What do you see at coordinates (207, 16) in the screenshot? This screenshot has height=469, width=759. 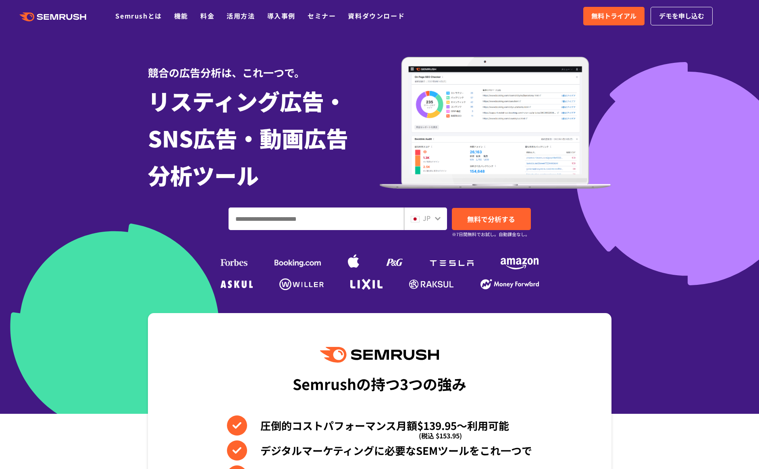 I see `a: 料金` at bounding box center [207, 16].